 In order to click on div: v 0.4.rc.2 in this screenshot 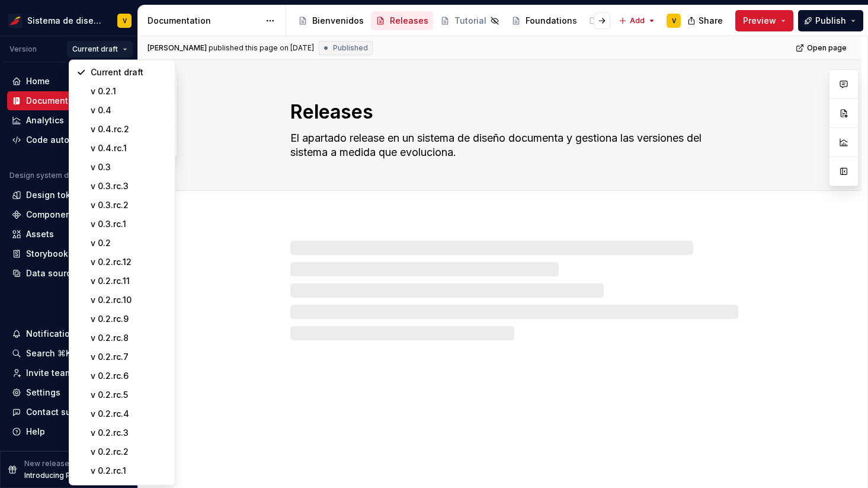, I will do `click(129, 129)`.